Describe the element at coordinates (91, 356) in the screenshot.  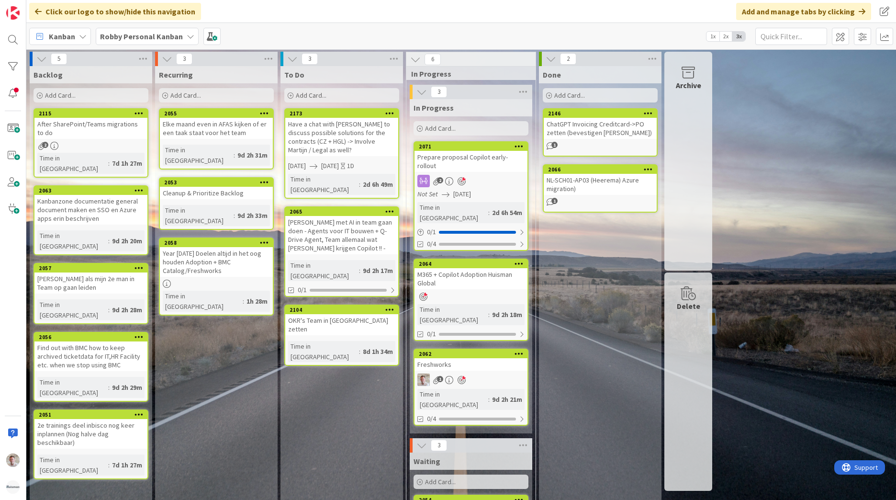
I see `div: Find out with BMC how to keep archived ticketdata for IT,HR Facility etc. when we stop using BMC` at that location.